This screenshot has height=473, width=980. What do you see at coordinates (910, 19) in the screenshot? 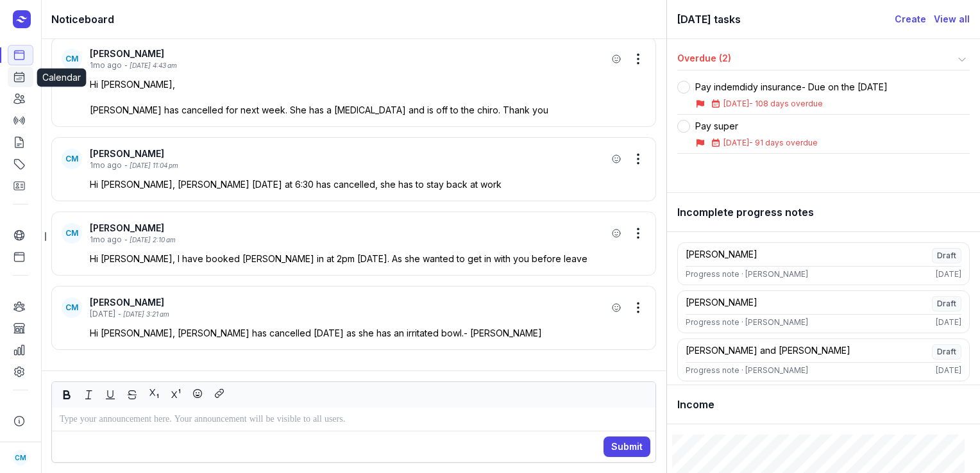
I see `a: Create` at bounding box center [910, 19].